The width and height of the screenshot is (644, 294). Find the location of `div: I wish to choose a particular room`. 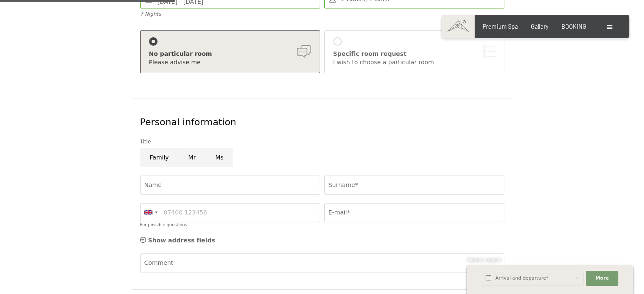

div: I wish to choose a particular room is located at coordinates (414, 63).